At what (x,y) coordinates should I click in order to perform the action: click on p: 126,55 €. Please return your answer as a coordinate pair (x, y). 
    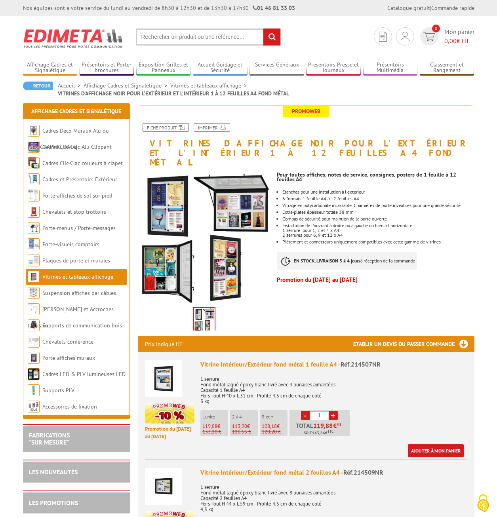
    Looking at the image, I should click on (245, 432).